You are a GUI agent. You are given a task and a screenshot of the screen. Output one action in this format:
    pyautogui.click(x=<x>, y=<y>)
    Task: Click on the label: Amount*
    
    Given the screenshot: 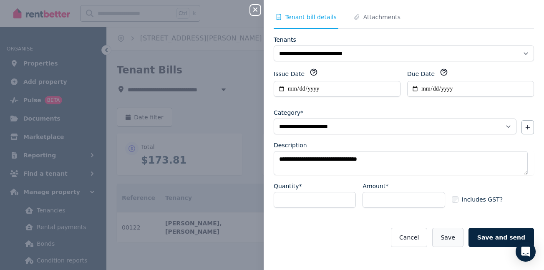 What is the action you would take?
    pyautogui.click(x=376, y=186)
    